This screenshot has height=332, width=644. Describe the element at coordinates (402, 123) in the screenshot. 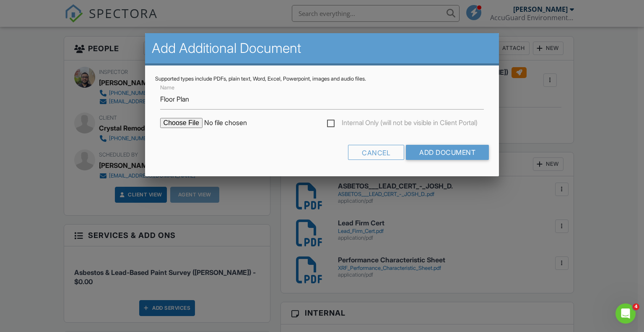

I see `label: Internal Only (will not be visible in Client Portal)` at that location.